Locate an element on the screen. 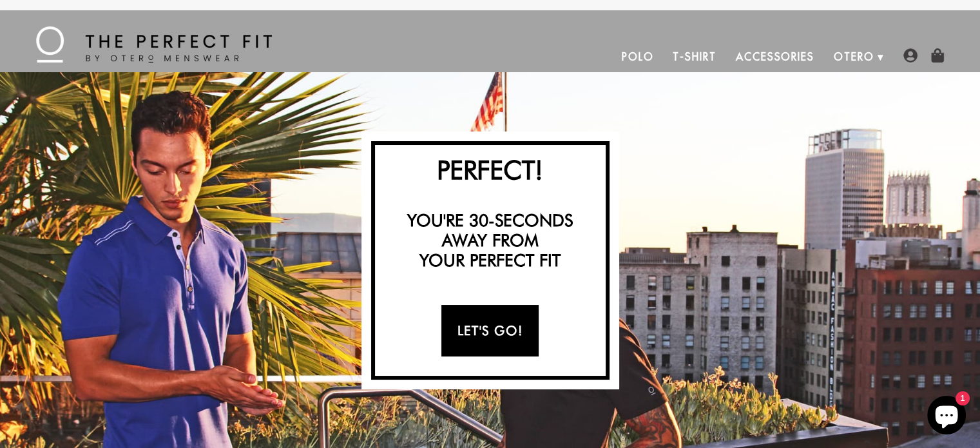  a: T-Shirt is located at coordinates (694, 56).